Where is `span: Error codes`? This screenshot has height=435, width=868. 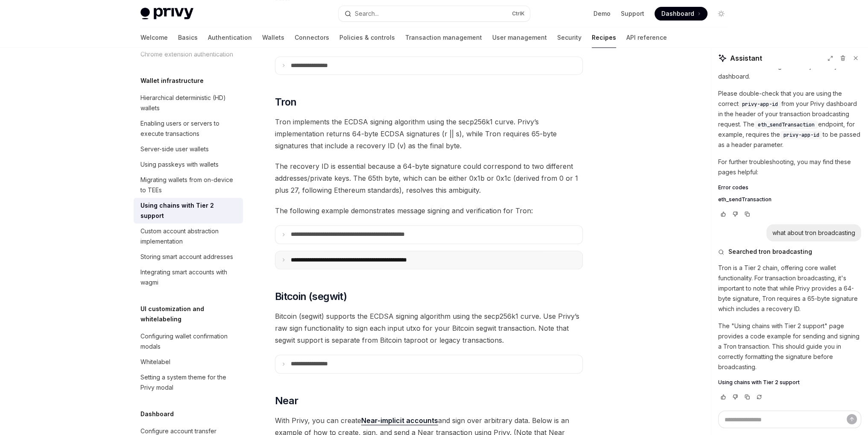
span: Error codes is located at coordinates (734, 187).